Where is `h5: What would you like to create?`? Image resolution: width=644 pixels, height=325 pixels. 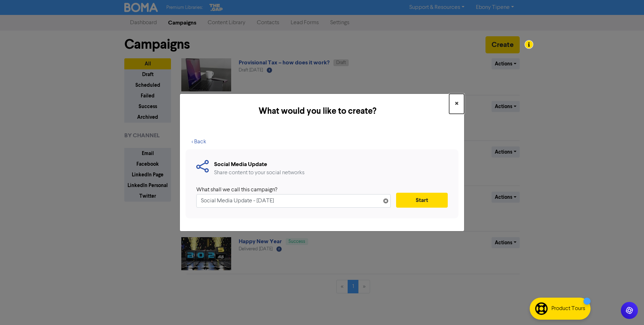
h5: What would you like to create? is located at coordinates (317, 112).